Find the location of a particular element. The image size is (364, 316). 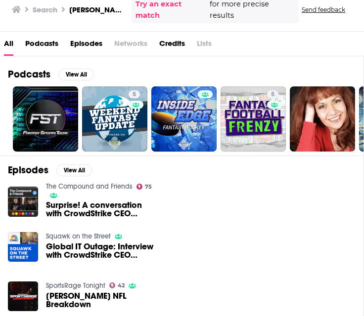

a: SportsRage Tonight is located at coordinates (76, 286).